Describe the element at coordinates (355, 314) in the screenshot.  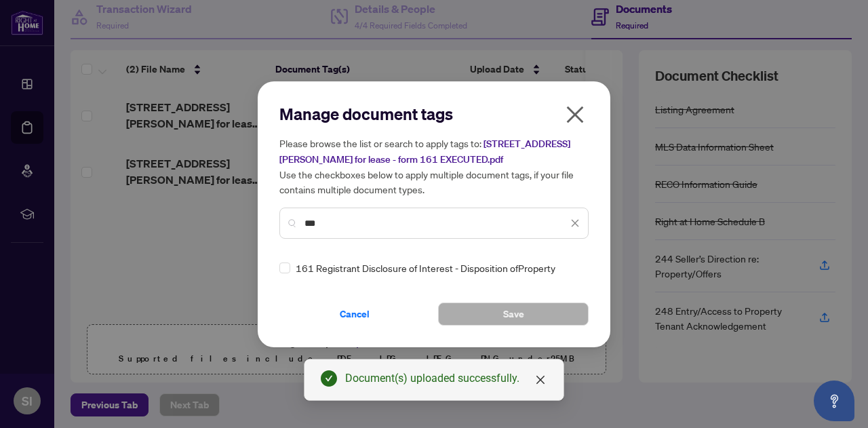
I see `button: Cancel` at that location.